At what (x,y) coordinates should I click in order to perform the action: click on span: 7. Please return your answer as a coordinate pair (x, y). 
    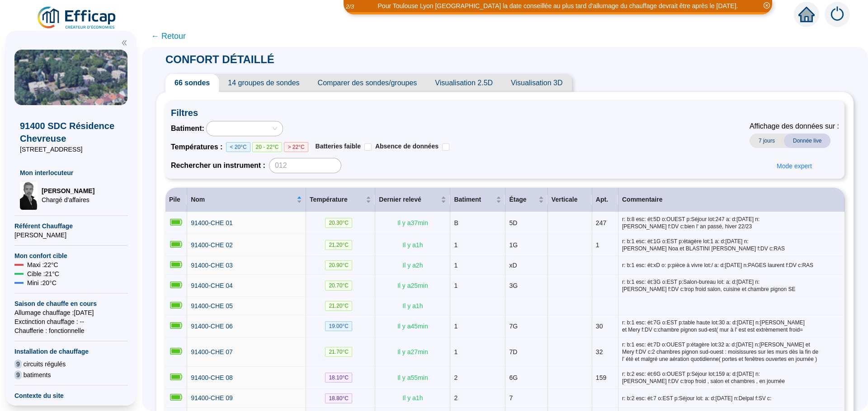
    Looking at the image, I should click on (511, 398).